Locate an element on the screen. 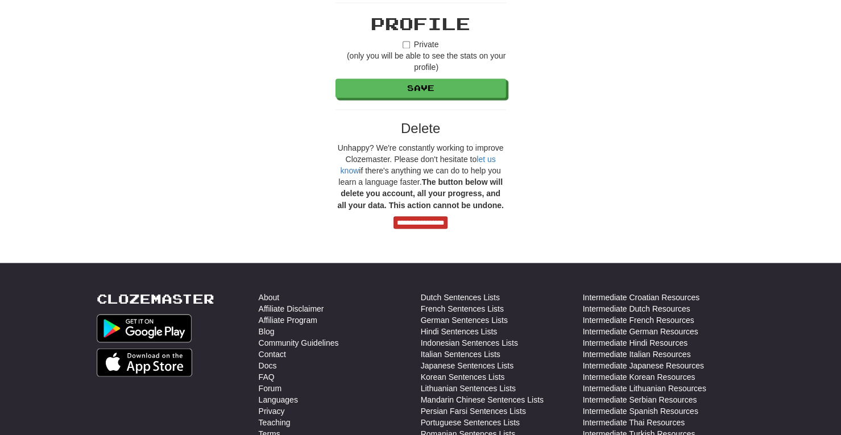 The height and width of the screenshot is (435, 841). a: FAQ is located at coordinates (267, 376).